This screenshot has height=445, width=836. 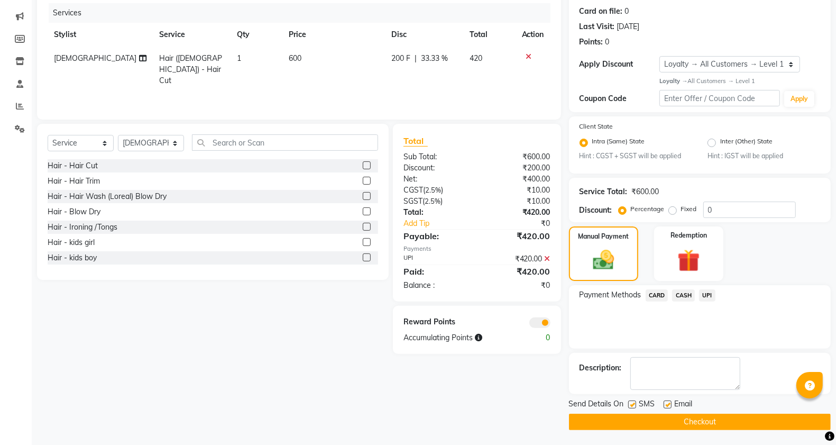 I want to click on input: Search or Scan, so click(x=285, y=142).